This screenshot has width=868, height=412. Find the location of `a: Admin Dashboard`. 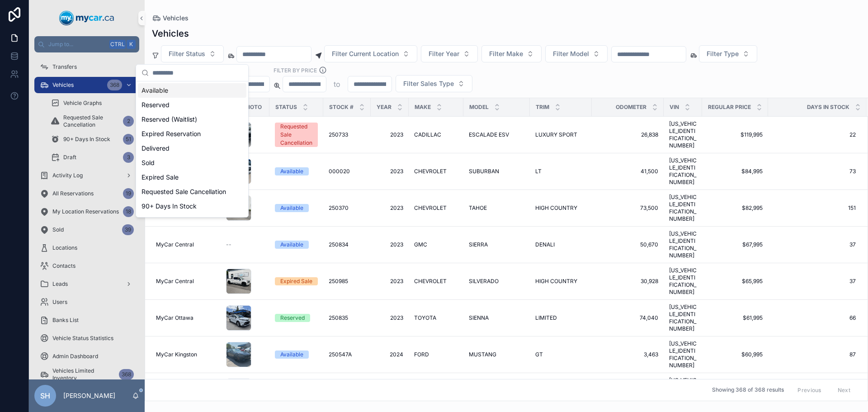

a: Admin Dashboard is located at coordinates (87, 356).